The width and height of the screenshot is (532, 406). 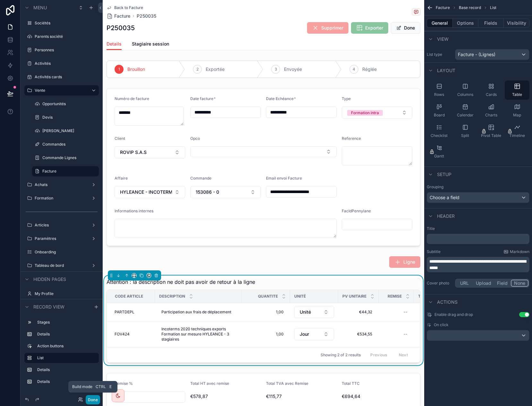 I want to click on span: €44,32, so click(x=442, y=312).